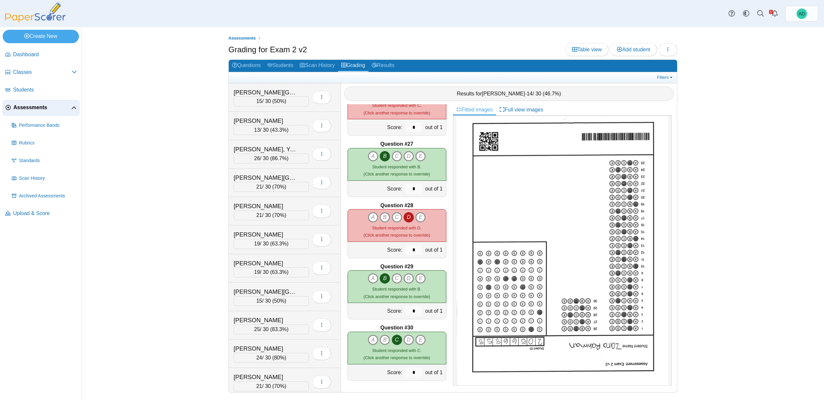  I want to click on a: Add student, so click(633, 50).